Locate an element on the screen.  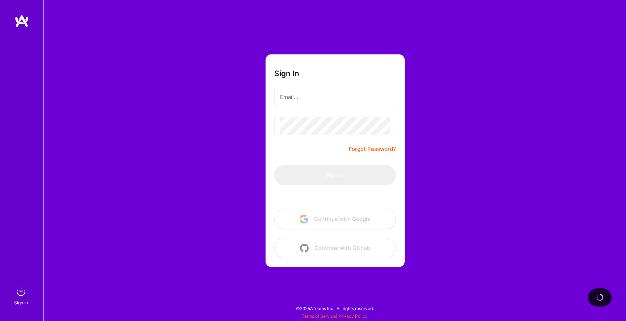
a: Privacy Policy is located at coordinates (353, 316).